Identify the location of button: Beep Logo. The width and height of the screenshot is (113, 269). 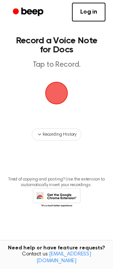
(56, 93).